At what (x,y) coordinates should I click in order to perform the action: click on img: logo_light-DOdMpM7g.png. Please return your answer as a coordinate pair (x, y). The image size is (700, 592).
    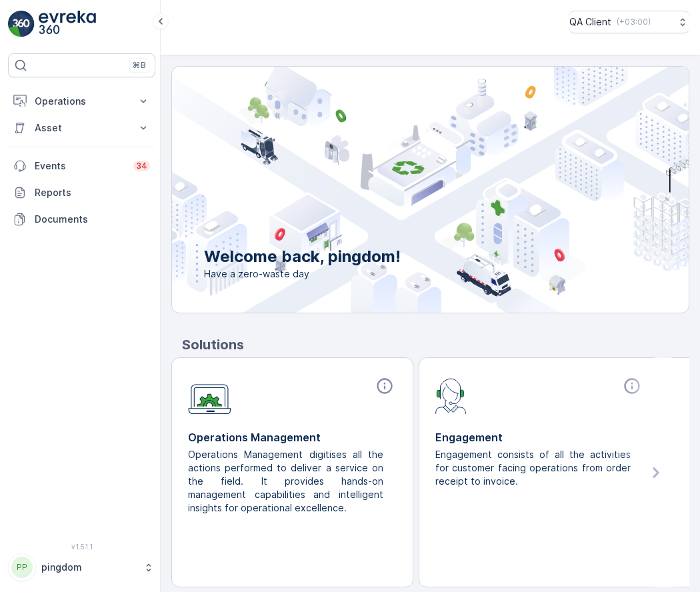
    Looking at the image, I should click on (67, 24).